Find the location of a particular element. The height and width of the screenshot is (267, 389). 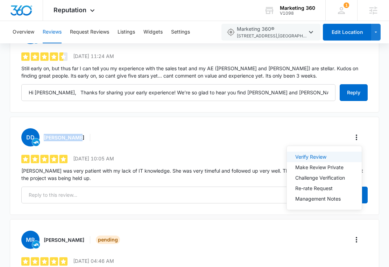

button: Request Reviews is located at coordinates (90, 32).